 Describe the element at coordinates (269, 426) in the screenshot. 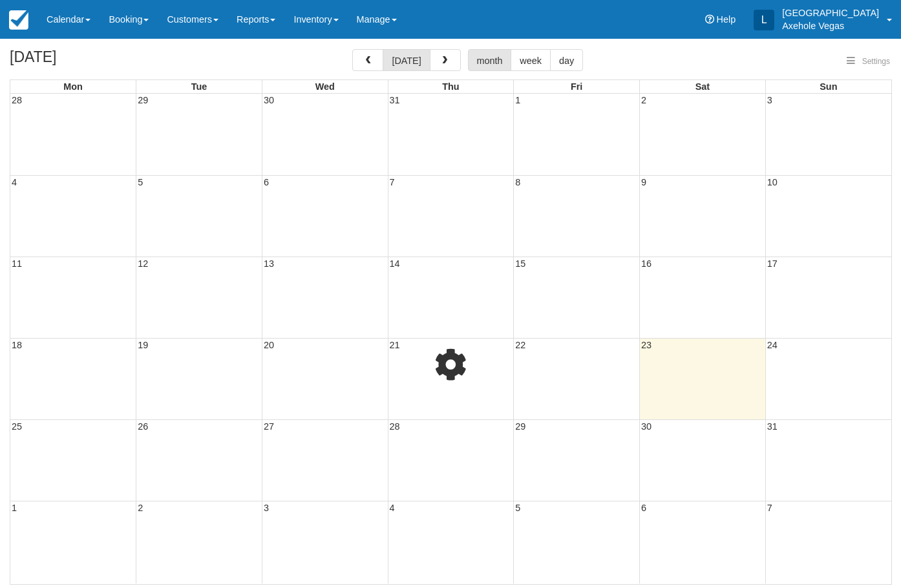

I see `span: 27` at that location.